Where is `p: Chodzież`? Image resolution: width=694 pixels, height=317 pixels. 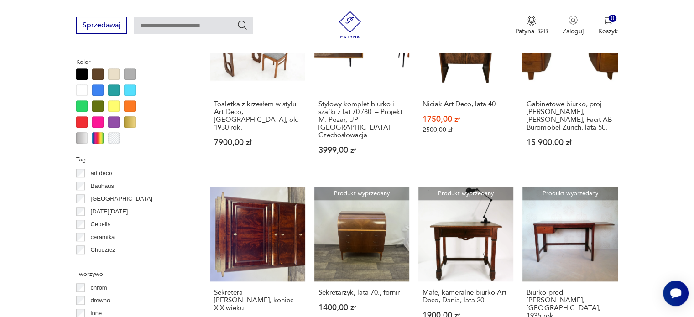
p: Chodzież is located at coordinates (103, 250).